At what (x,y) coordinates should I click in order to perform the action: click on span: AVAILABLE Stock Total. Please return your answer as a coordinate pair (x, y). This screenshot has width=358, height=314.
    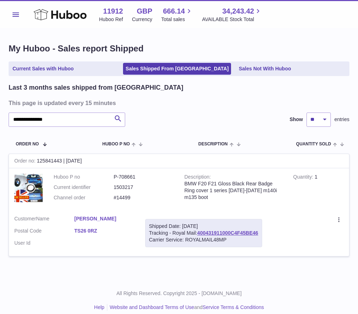
    Looking at the image, I should click on (232, 19).